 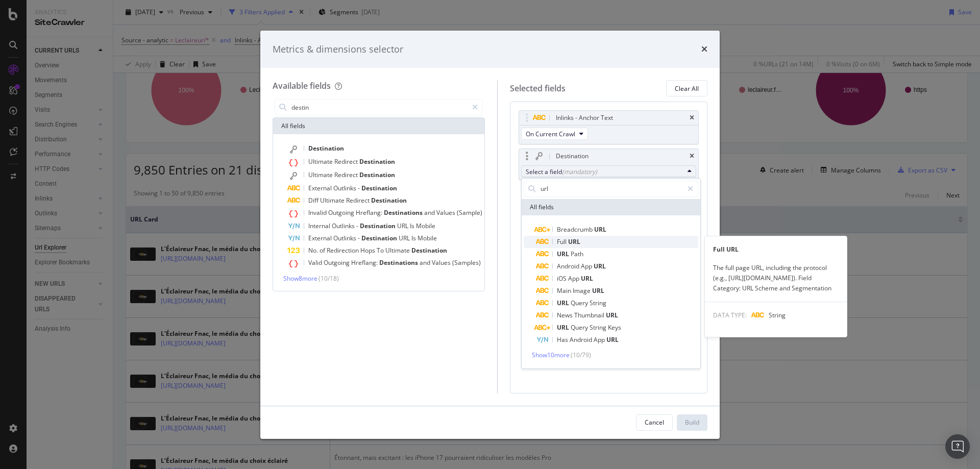 I want to click on span: Breadcrumb, so click(x=575, y=229).